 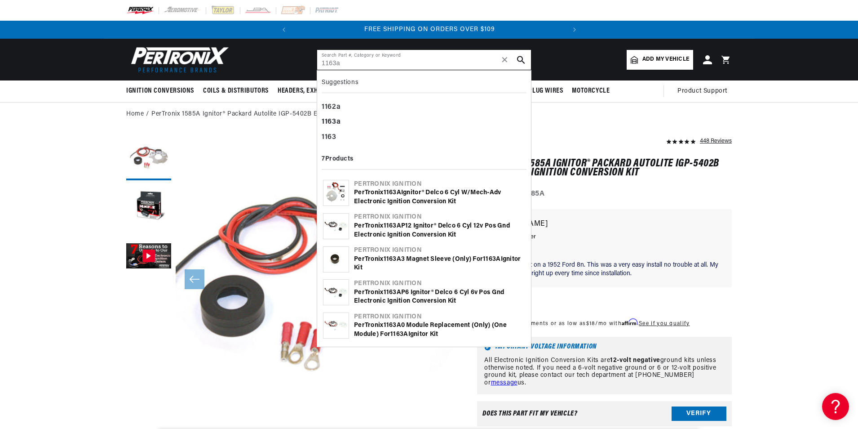 What do you see at coordinates (424, 84) in the screenshot?
I see `div: Suggestions` at bounding box center [424, 84].